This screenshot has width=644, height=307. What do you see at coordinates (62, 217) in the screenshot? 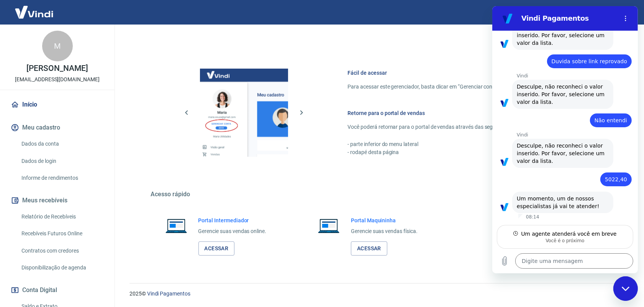
I see `a: Relatório de Recebíveis` at bounding box center [62, 217].